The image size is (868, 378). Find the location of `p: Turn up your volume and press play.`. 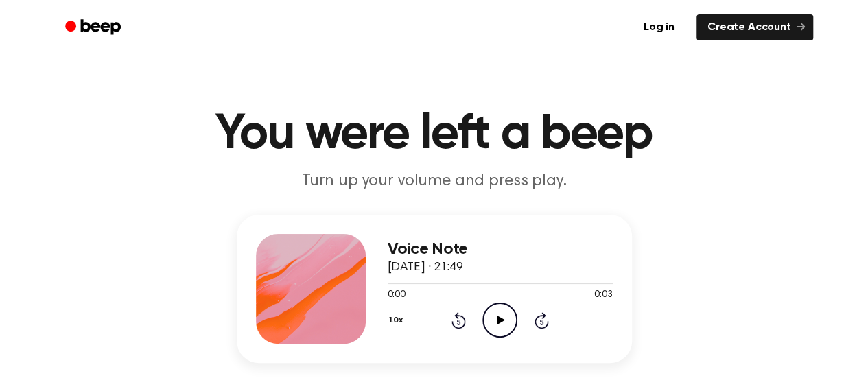

p: Turn up your volume and press play. is located at coordinates (434, 181).